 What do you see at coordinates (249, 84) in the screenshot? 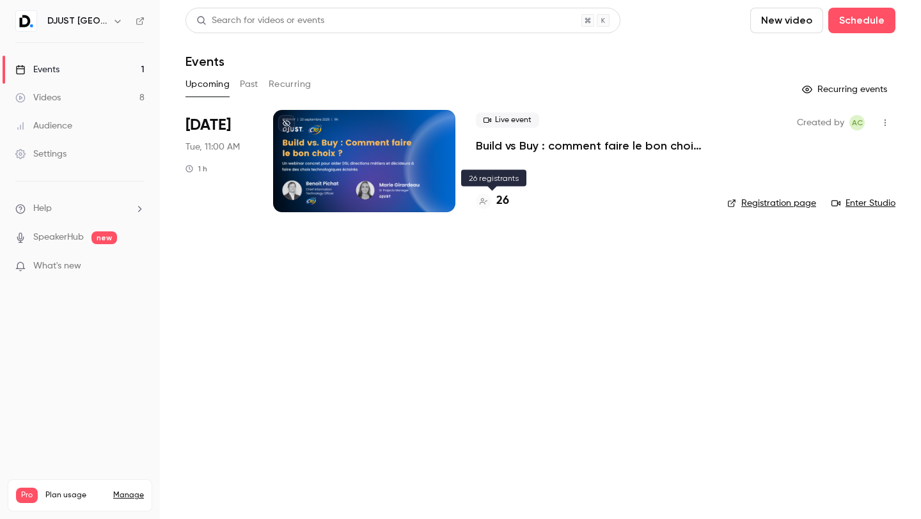
I see `button: Past` at bounding box center [249, 84].